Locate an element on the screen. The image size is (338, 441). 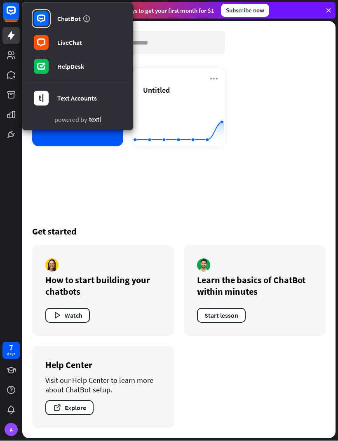
div: How to start building your chatbots is located at coordinates (103, 286).